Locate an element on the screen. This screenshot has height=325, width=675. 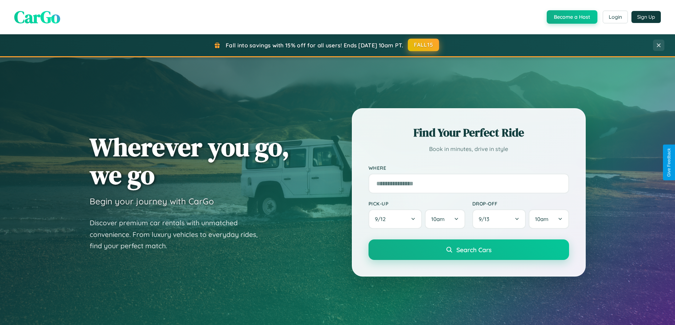
button: Search Cars is located at coordinates (468, 250).